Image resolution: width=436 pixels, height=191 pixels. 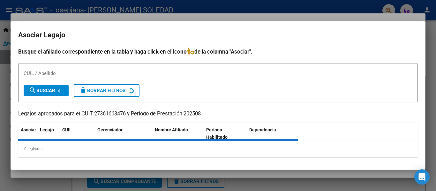 What do you see at coordinates (83, 90) in the screenshot?
I see `mat-icon: delete` at bounding box center [83, 90].